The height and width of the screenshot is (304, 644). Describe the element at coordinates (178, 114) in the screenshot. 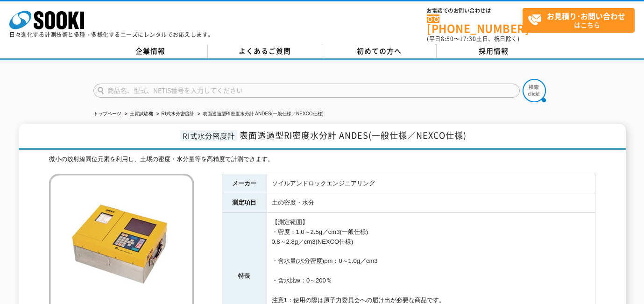

I see `a: RI式水分密度計` at that location.